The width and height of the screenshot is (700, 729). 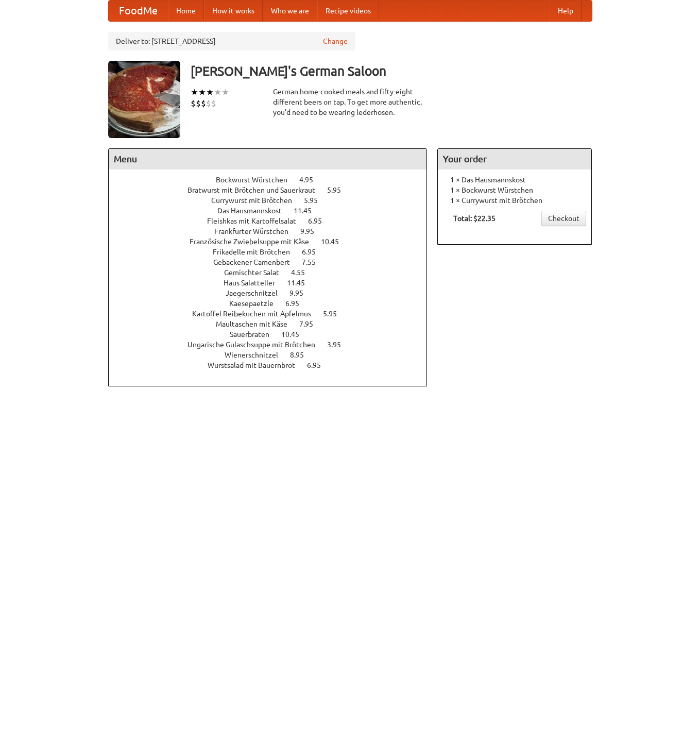 I want to click on a: Maultaschen mit Käse 7.95, so click(x=274, y=324).